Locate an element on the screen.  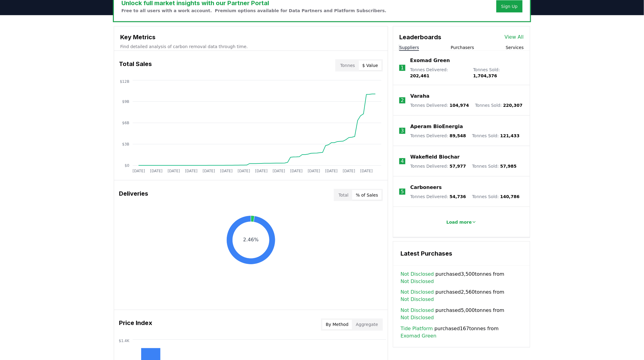
span: 104,974 is located at coordinates (460, 105).